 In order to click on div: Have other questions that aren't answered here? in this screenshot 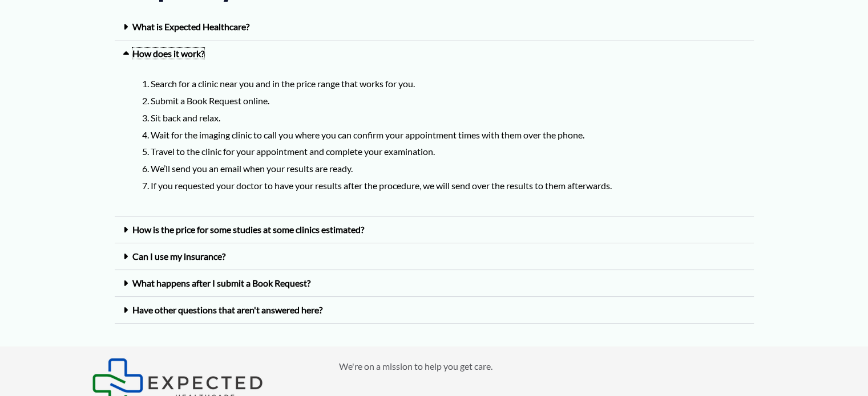, I will do `click(434, 310)`.